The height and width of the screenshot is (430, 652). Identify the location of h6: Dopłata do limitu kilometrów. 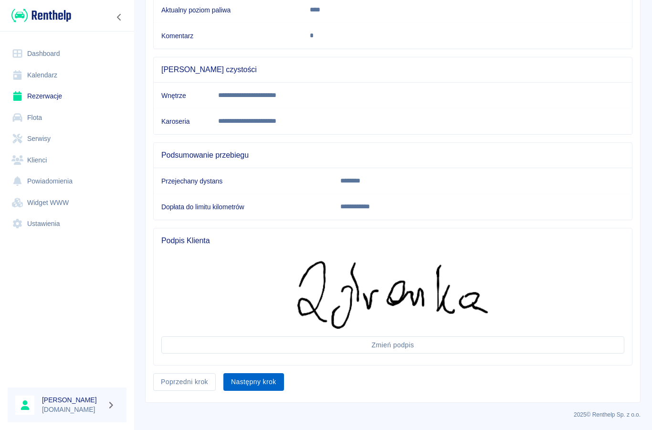
(243, 207).